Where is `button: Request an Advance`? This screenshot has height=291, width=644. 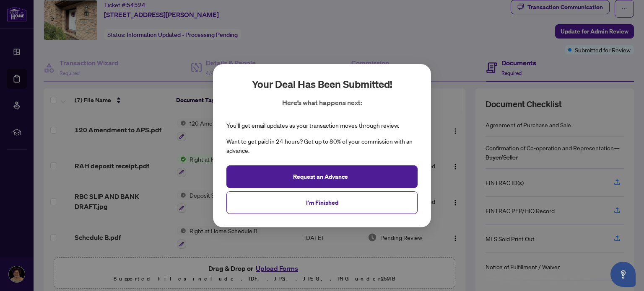 button: Request an Advance is located at coordinates (322, 176).